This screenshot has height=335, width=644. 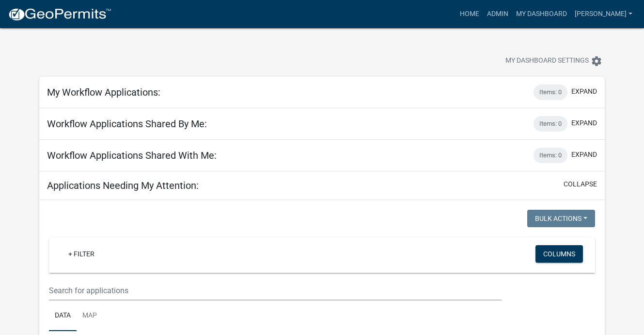 What do you see at coordinates (547, 61) in the screenshot?
I see `span: My Dashboard Settings` at bounding box center [547, 61].